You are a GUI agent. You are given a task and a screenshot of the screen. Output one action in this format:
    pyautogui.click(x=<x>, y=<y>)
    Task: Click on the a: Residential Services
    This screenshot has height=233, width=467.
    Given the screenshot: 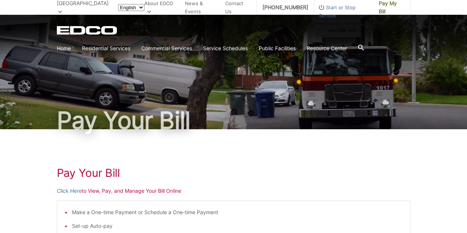 What is the action you would take?
    pyautogui.click(x=106, y=48)
    